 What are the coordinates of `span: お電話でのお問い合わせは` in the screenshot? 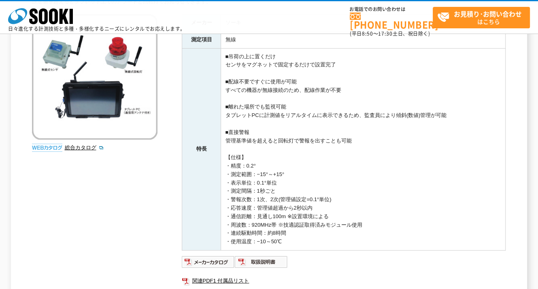 It's located at (391, 9).